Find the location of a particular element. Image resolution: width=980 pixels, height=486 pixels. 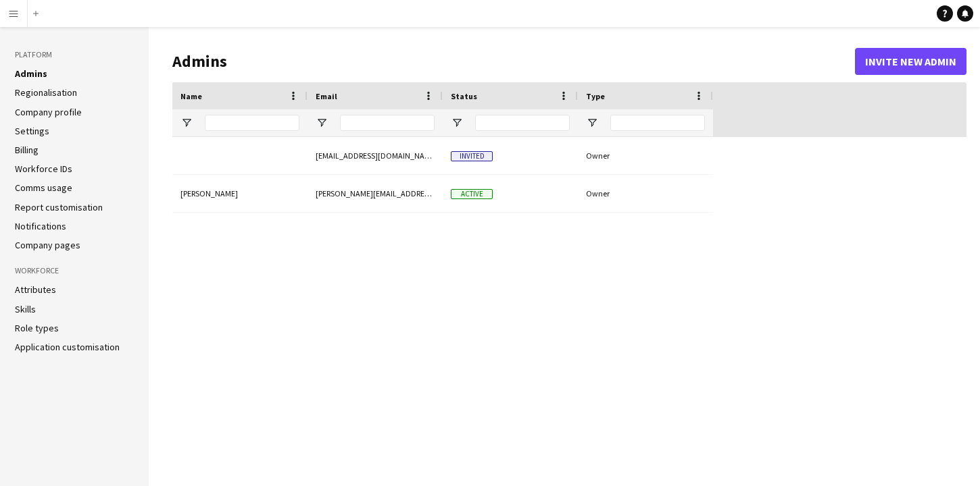

a: Admins is located at coordinates (31, 74).